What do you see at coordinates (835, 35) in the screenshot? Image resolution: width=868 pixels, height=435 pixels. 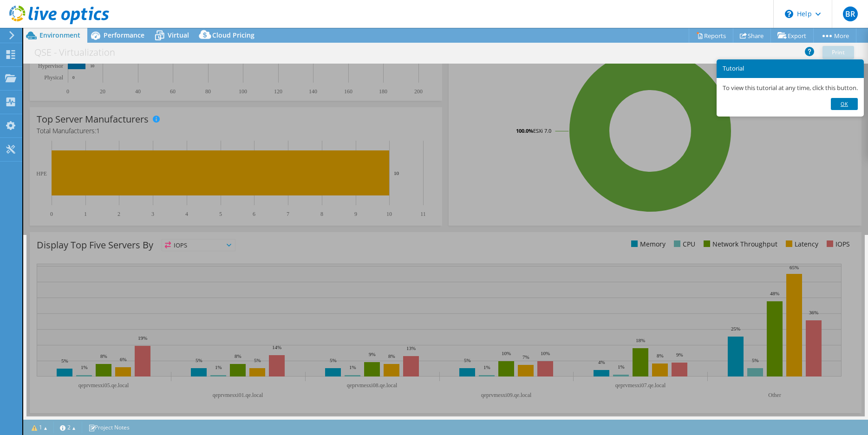 I see `a: More` at bounding box center [835, 35].